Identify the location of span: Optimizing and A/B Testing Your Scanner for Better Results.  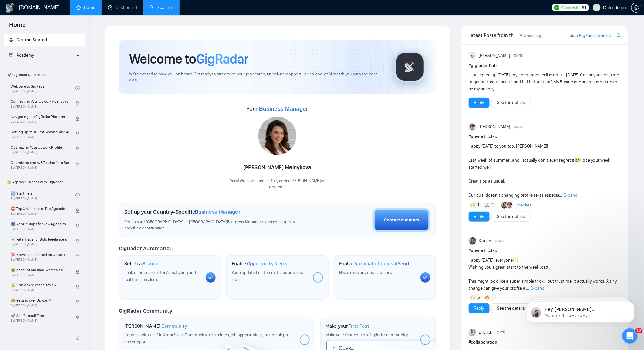
(40, 163).